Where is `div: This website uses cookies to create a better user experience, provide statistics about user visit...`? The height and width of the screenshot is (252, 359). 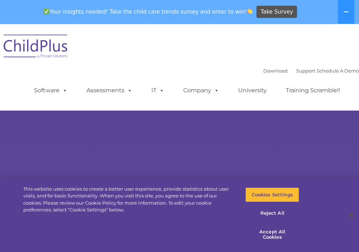 div: This website uses cookies to create a better user experience, provide statistics about user visit... is located at coordinates (129, 200).